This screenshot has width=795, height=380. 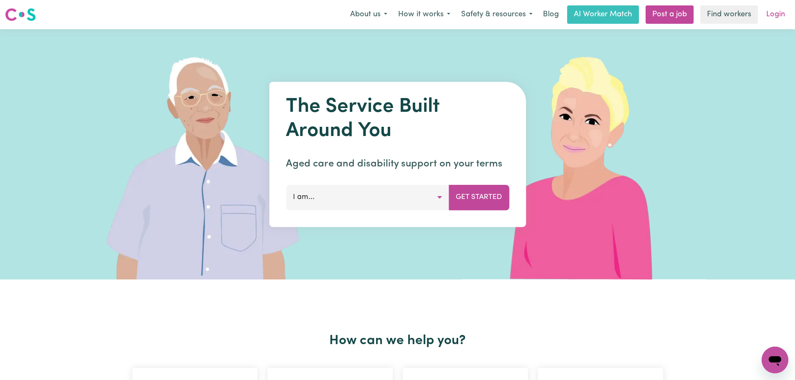 I want to click on a: Find workers, so click(x=729, y=15).